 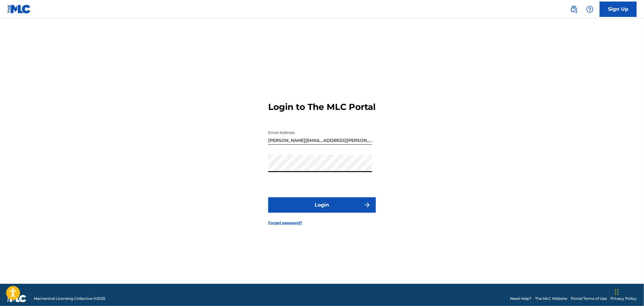 What do you see at coordinates (618, 9) in the screenshot?
I see `a: Sign Up` at bounding box center [618, 9].